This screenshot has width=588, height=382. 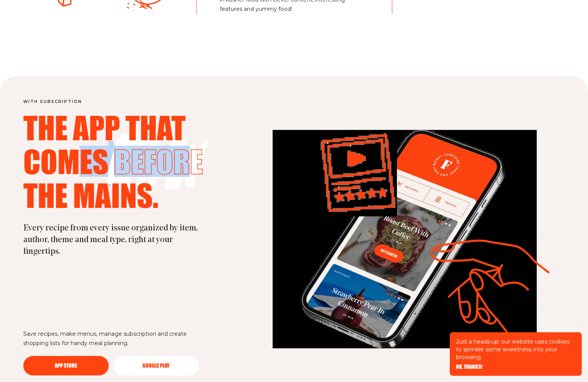 What do you see at coordinates (66, 365) in the screenshot?
I see `a: App Store` at bounding box center [66, 365].